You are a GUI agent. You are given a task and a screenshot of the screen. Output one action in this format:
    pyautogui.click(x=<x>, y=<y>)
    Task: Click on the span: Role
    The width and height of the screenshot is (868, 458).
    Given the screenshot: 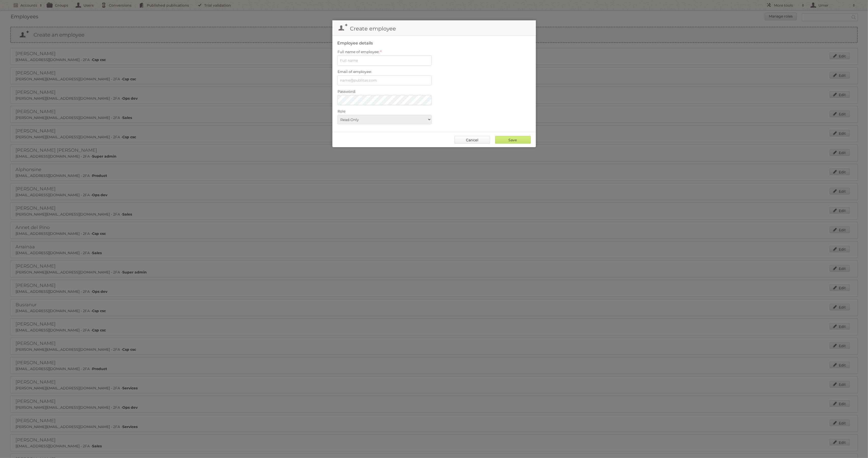 What is the action you would take?
    pyautogui.click(x=342, y=111)
    